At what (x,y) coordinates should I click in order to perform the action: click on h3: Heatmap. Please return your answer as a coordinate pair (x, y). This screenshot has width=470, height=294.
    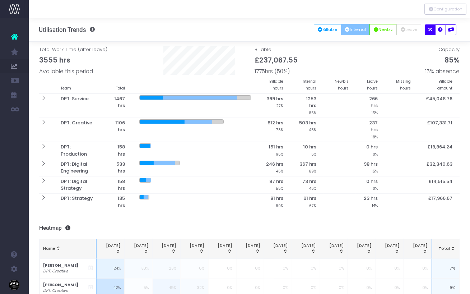
    Looking at the image, I should click on (250, 228).